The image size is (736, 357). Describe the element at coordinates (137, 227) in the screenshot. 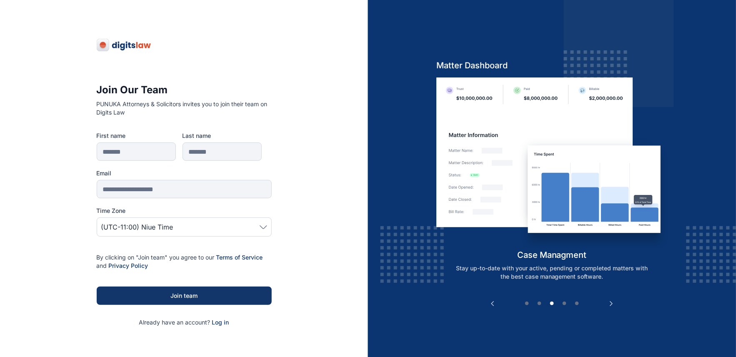

I see `span: (UTC-11:00) Niue Time` at that location.